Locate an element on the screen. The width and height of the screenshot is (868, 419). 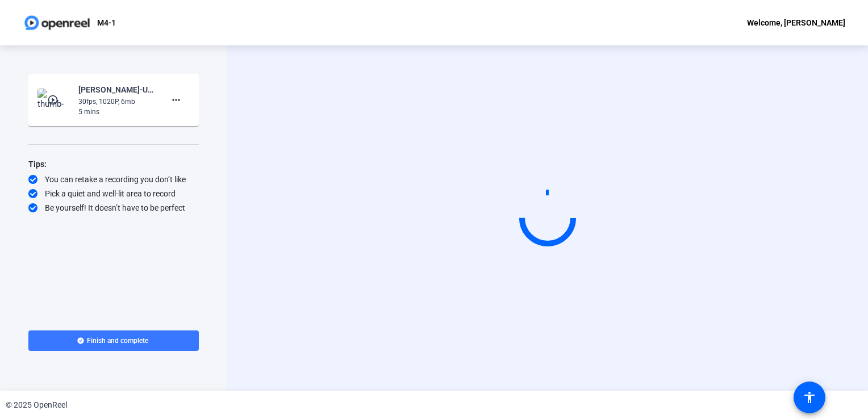
p: M4-1 is located at coordinates (106, 23).